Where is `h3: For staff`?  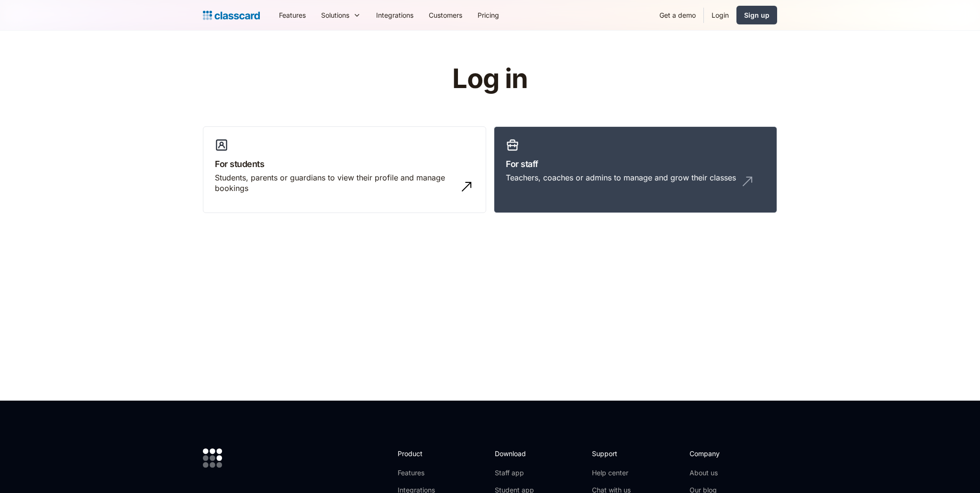
h3: For staff is located at coordinates (636, 163).